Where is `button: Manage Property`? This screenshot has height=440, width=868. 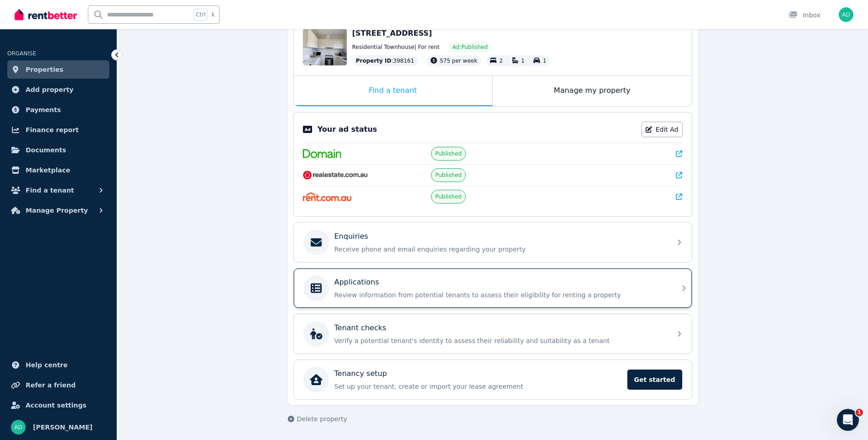 button: Manage Property is located at coordinates (58, 210).